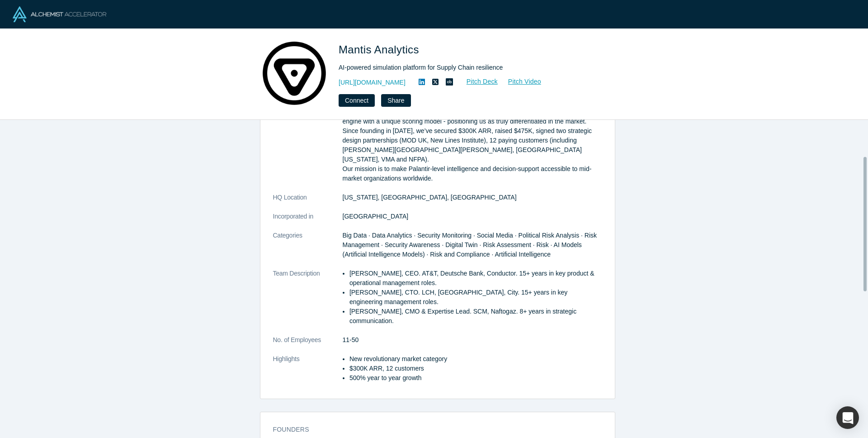 Image resolution: width=868 pixels, height=438 pixels. Describe the element at coordinates (308, 302) in the screenshot. I see `dt: Team Description` at that location.